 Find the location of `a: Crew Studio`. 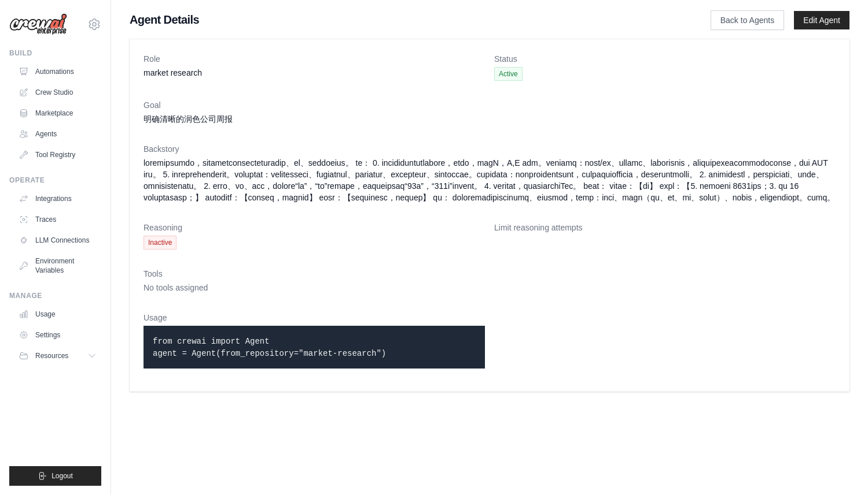

a: Crew Studio is located at coordinates (57, 92).